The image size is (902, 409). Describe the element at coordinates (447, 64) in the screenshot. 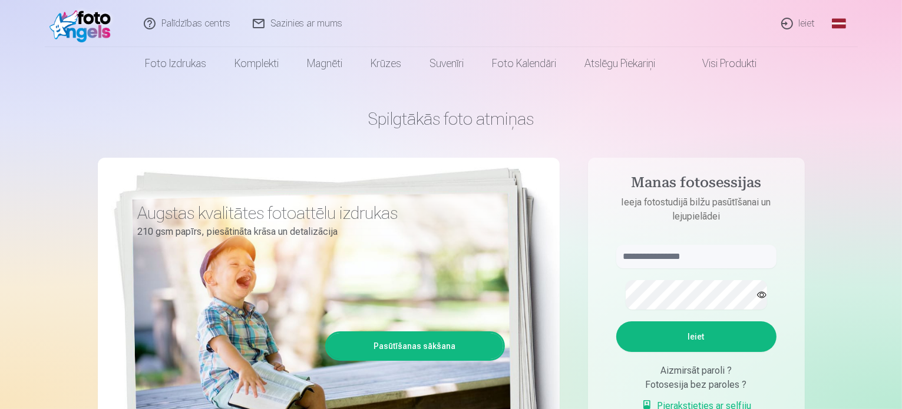

I see `a: Suvenīri` at that location.